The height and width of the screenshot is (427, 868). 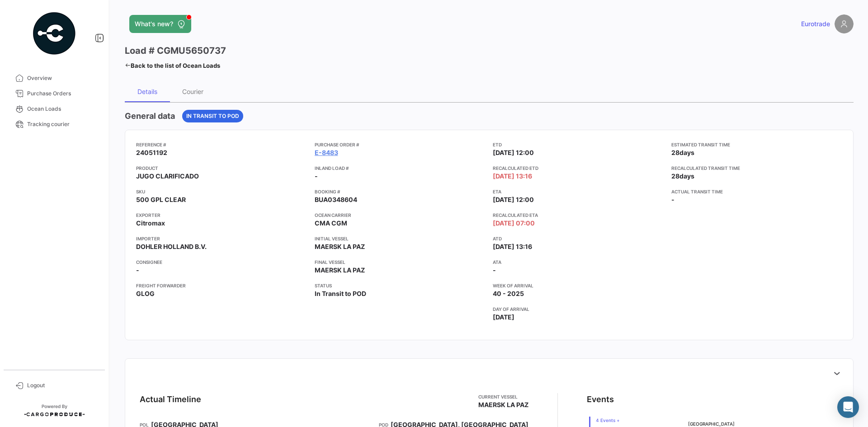 I want to click on img: powered-by.png, so click(x=54, y=33).